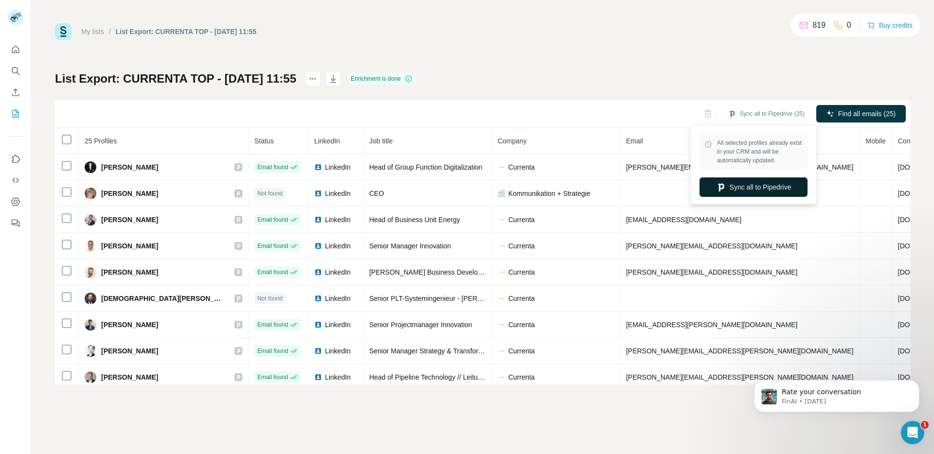 This screenshot has width=934, height=454. What do you see at coordinates (97, 36) in the screenshot?
I see `div: message notification from FinAI, 11w ago. Rate your conversation` at bounding box center [97, 36].